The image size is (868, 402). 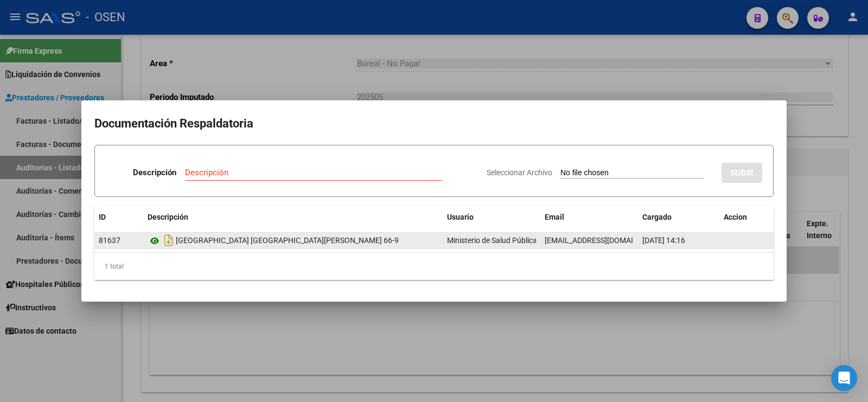 I want to click on span: Cargado, so click(x=657, y=217).